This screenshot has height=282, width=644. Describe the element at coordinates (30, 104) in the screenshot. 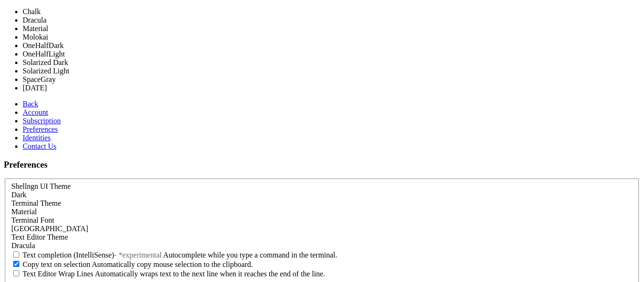

I see `span: Back` at that location.